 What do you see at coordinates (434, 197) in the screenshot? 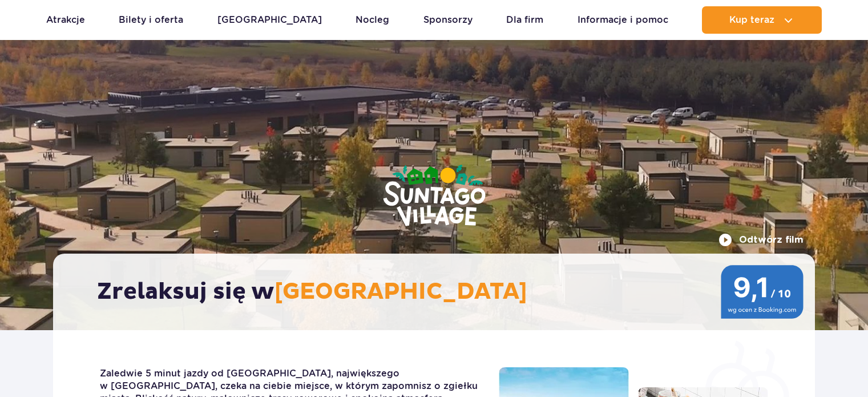
I see `img: Suntago Village` at bounding box center [434, 197].